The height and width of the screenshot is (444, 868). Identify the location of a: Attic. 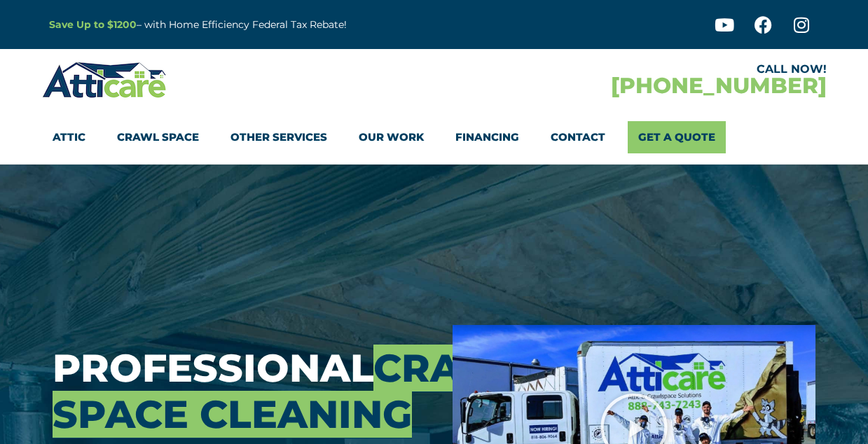
(68, 137).